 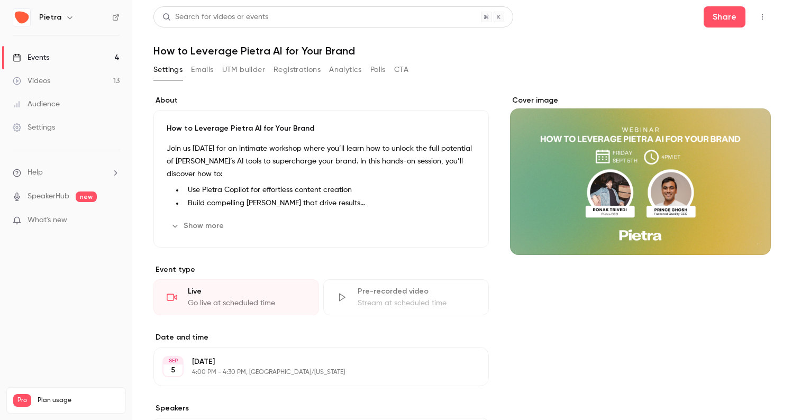 What do you see at coordinates (321, 101) in the screenshot?
I see `label: About` at bounding box center [321, 101].